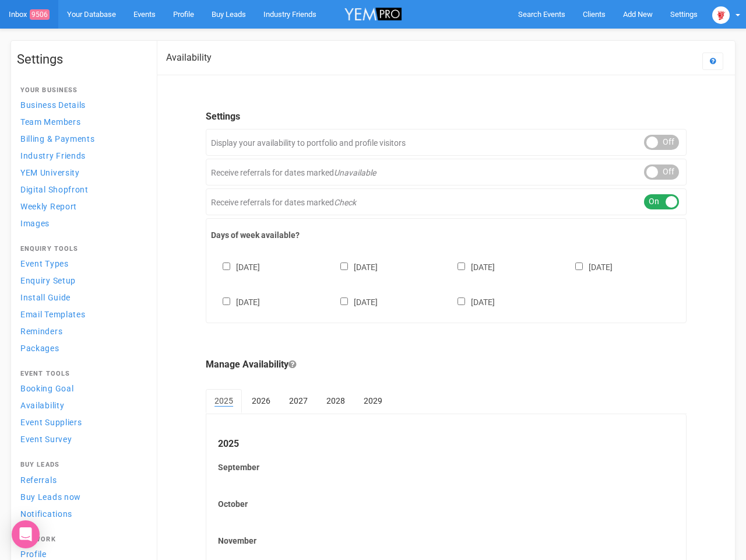  Describe the element at coordinates (81, 90) in the screenshot. I see `h4: Your Business` at that location.